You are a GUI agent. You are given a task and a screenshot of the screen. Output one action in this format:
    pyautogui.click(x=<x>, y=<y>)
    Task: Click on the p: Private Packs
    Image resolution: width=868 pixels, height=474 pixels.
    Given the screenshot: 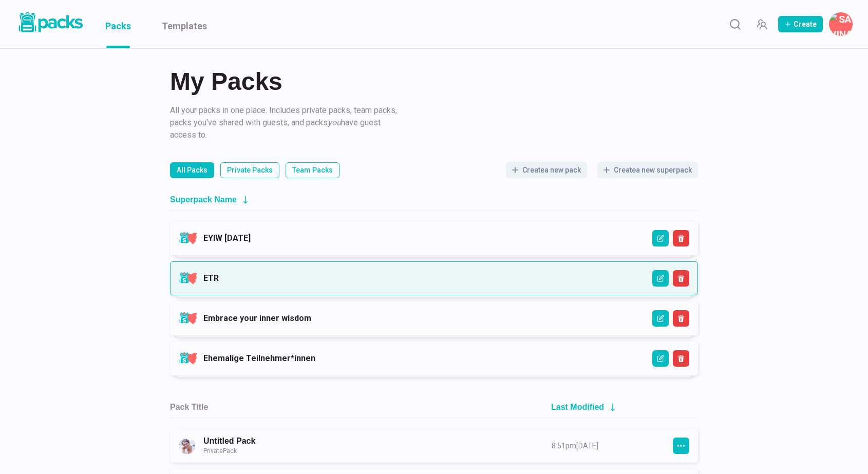 What is the action you would take?
    pyautogui.click(x=250, y=170)
    